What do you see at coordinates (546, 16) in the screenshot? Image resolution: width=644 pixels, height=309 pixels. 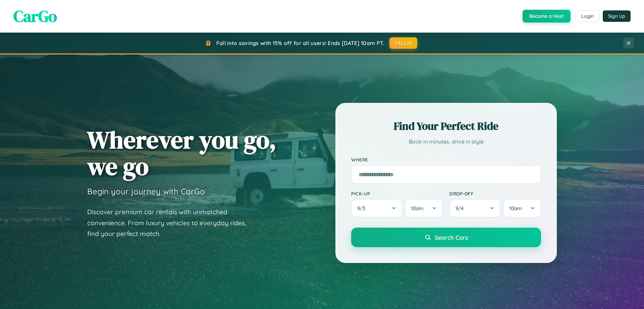 I see `button: Become a Host` at bounding box center [546, 16].